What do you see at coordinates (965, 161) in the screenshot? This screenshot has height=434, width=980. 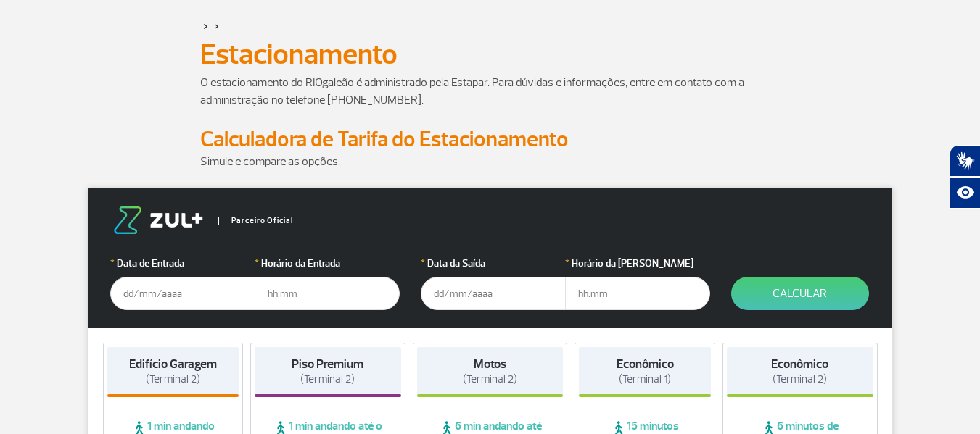 I see `button: Abrir tradutor de língua de sinais.` at bounding box center [965, 161].